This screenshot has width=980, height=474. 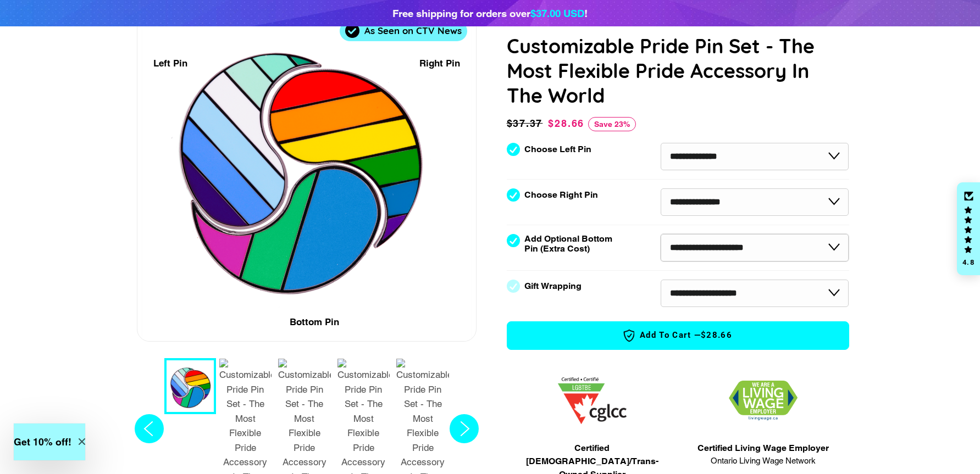 What do you see at coordinates (968, 229) in the screenshot?
I see `div: Click to open Judge.me floating reviews tab` at bounding box center [968, 229].